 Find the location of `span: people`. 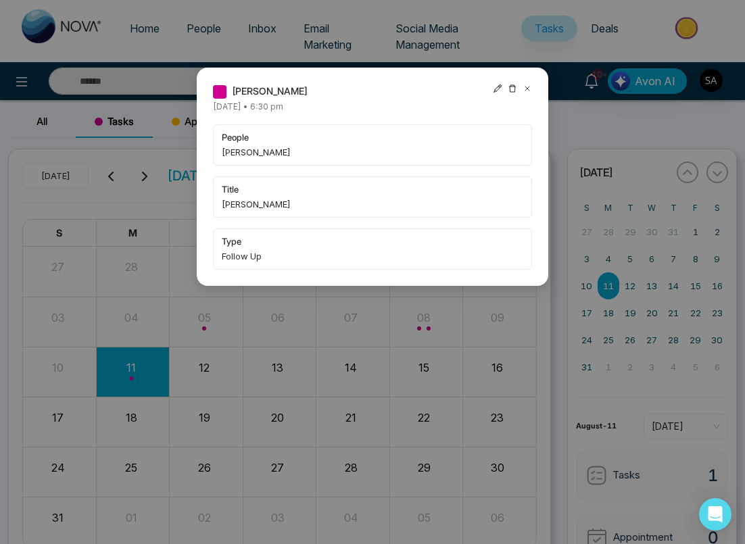

span: people is located at coordinates (373, 137).